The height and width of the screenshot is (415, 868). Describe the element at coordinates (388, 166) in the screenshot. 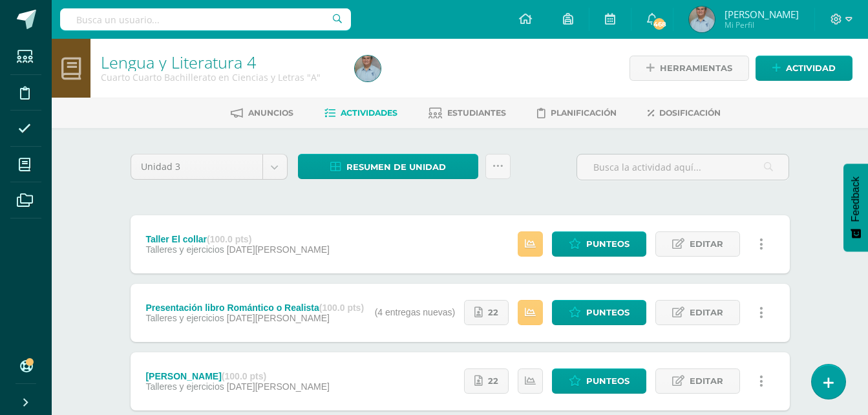

I see `a: Resumen de unidad` at that location.